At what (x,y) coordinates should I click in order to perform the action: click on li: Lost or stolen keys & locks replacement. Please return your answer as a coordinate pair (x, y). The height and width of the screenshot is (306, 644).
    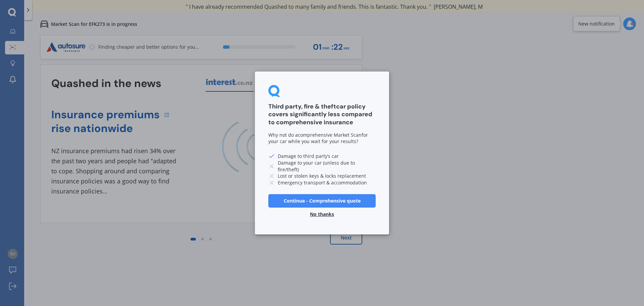
    Looking at the image, I should click on (322, 176).